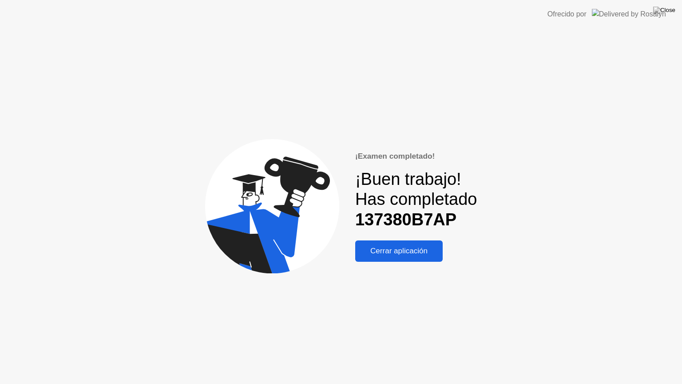 The width and height of the screenshot is (682, 384). What do you see at coordinates (399, 251) in the screenshot?
I see `button: Cerrar aplicación` at bounding box center [399, 251].